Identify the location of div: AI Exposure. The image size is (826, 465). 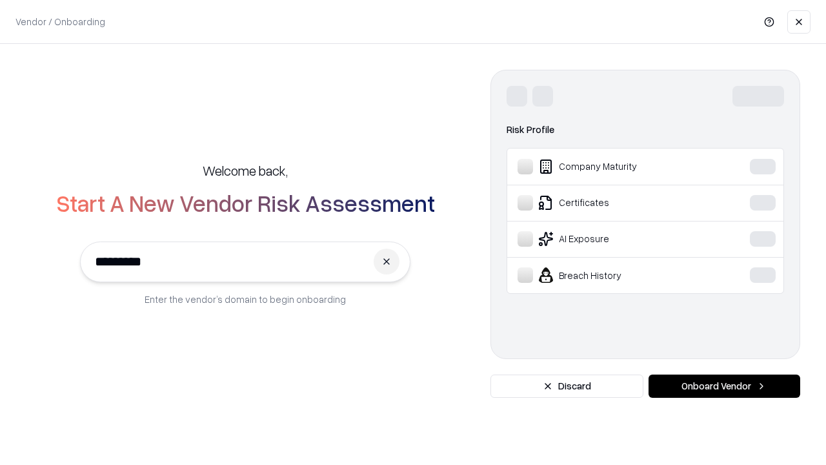
(614, 239).